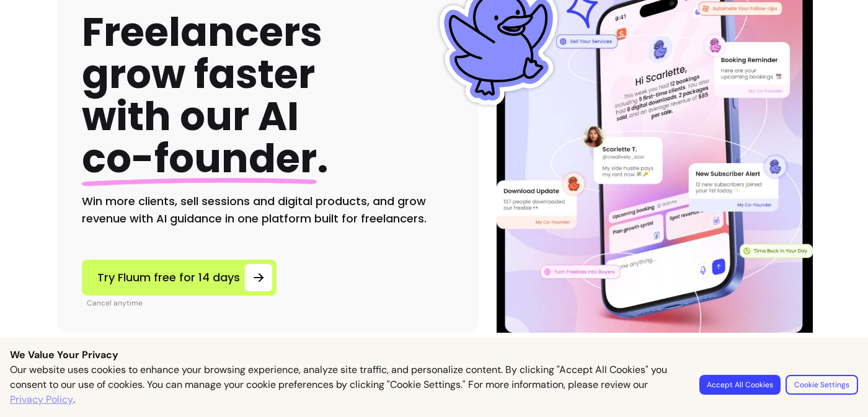  Describe the element at coordinates (347, 385) in the screenshot. I see `p: Our website uses cookies to enhance your browsing experience, analyze site traffic, and personali...` at that location.